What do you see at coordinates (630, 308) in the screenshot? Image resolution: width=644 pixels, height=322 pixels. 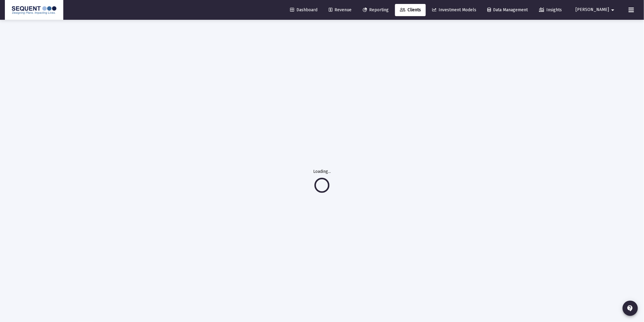 I see `mat-icon: contact_support` at bounding box center [630, 308].